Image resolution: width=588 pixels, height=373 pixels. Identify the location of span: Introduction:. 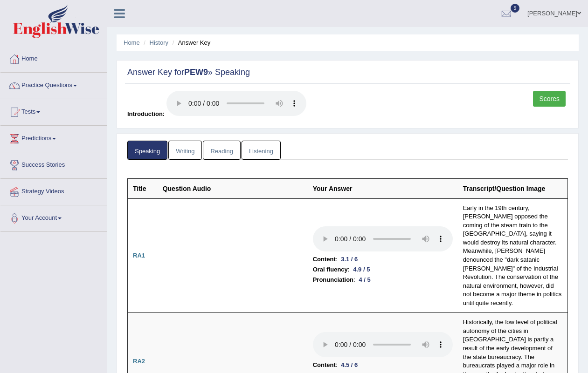
(146, 114).